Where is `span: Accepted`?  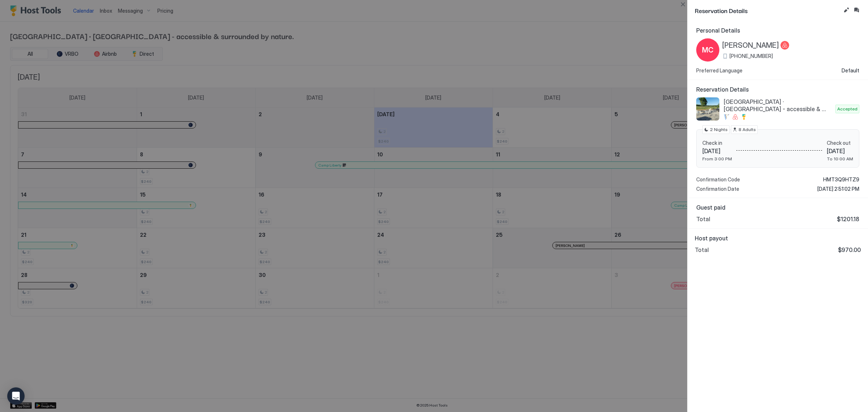
span: Accepted is located at coordinates (848, 109).